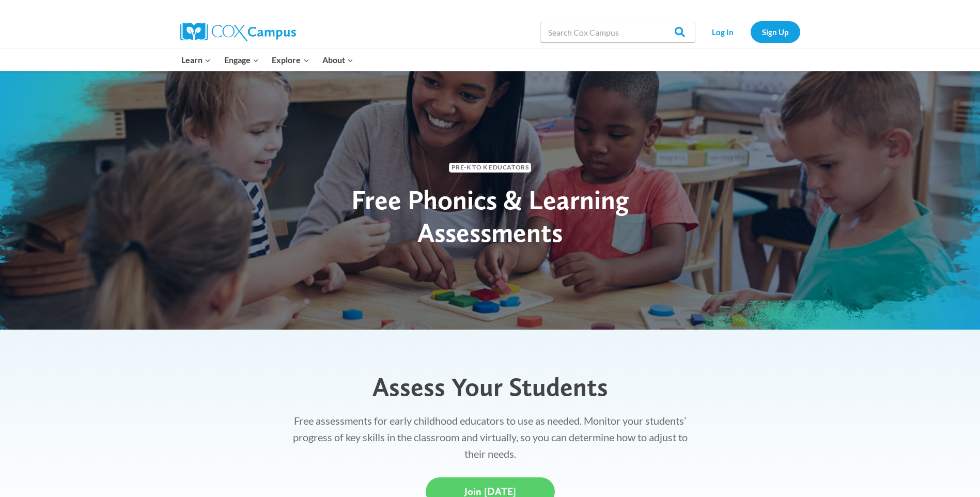  What do you see at coordinates (750, 32) in the screenshot?
I see `nav: Secondary Navigation` at bounding box center [750, 32].